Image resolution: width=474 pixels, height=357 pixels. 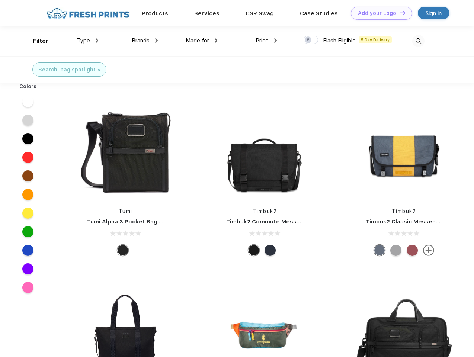 I want to click on a: Tumi, so click(x=125, y=211).